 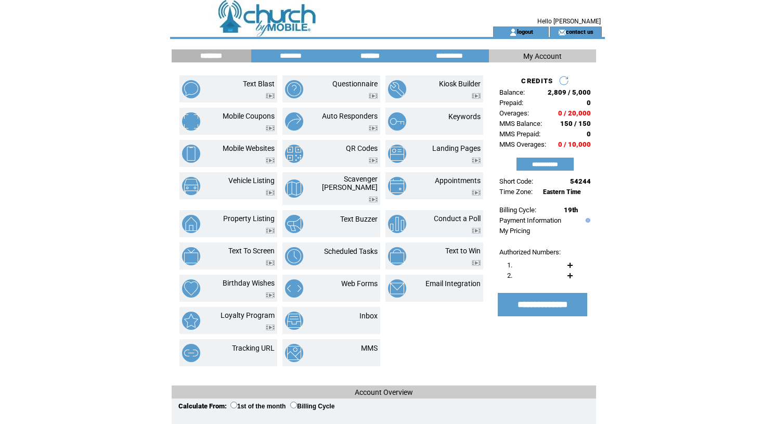 What do you see at coordinates (234, 405) in the screenshot?
I see `input: 1st of the month` at bounding box center [234, 405].